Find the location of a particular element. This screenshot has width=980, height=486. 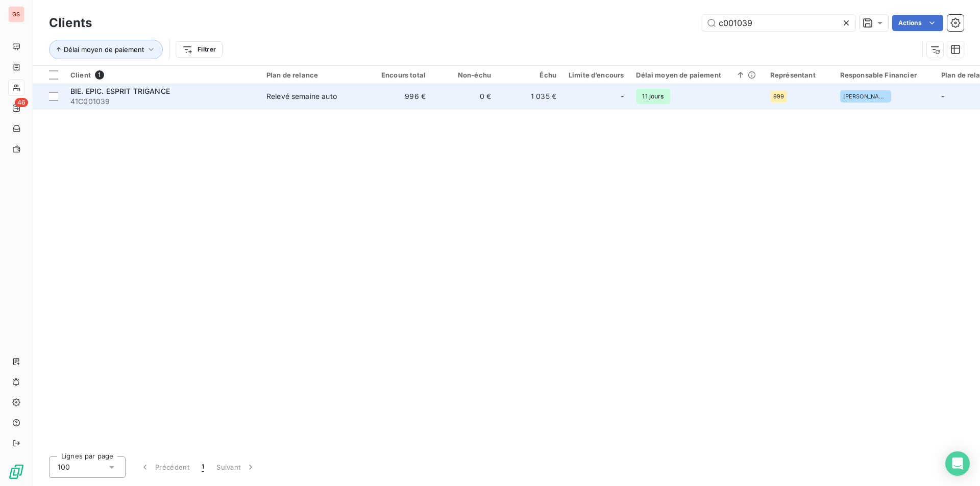

div: Open Intercom Messenger is located at coordinates (957, 463).